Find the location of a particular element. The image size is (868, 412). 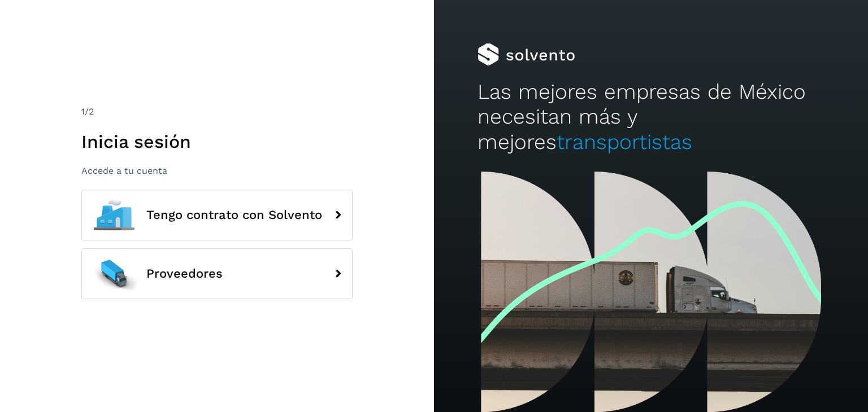

h1: Inicia sesión is located at coordinates (217, 142).